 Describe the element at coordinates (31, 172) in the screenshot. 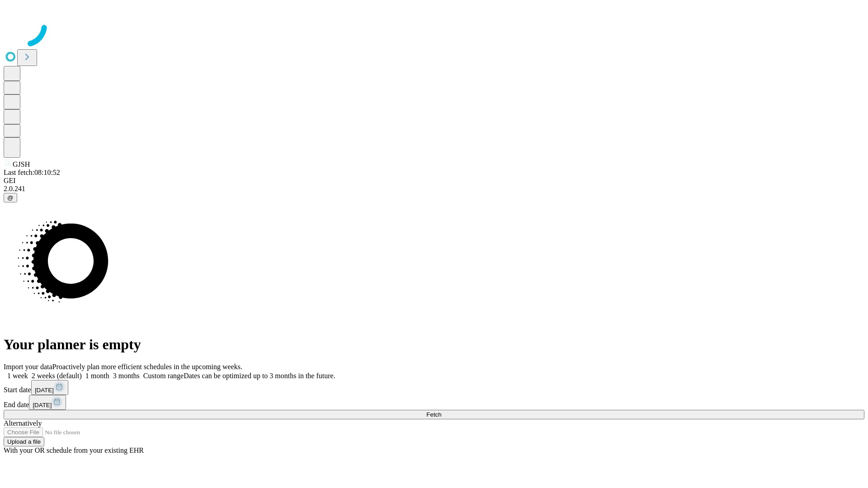

I see `span: Last fetch: 08:10:52` at that location.